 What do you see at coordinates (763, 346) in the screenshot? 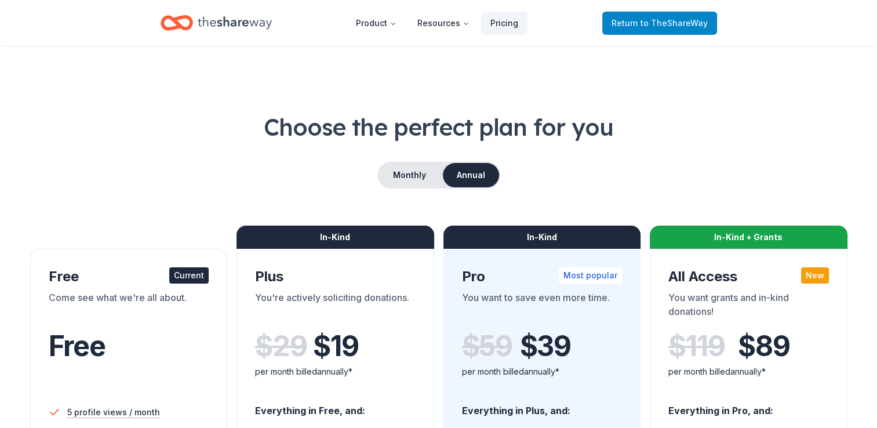
I see `span: $ 89` at bounding box center [763, 346].